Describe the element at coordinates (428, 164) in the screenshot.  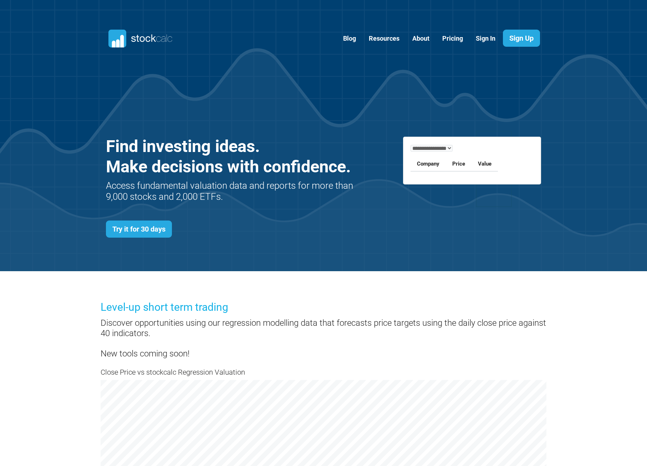
I see `th: Company` at that location.